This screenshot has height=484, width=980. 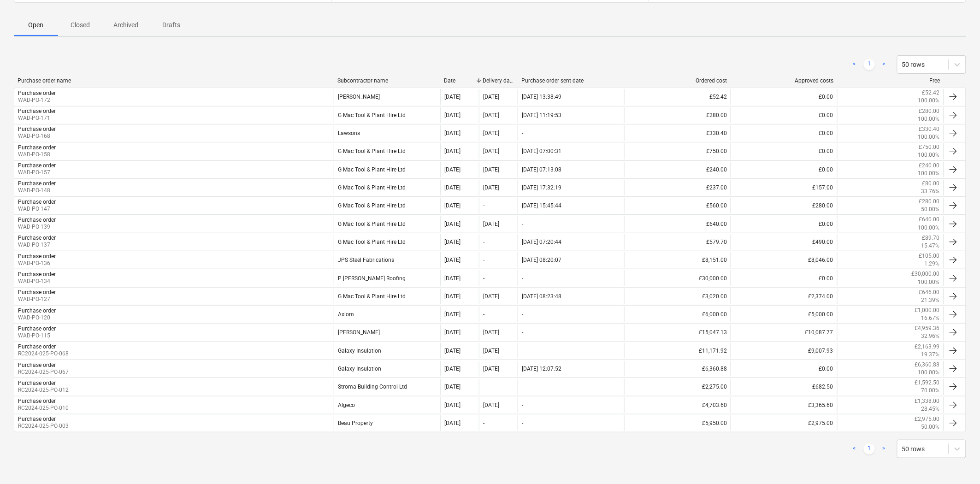 What do you see at coordinates (929, 219) in the screenshot?
I see `p: £640.00` at bounding box center [929, 219].